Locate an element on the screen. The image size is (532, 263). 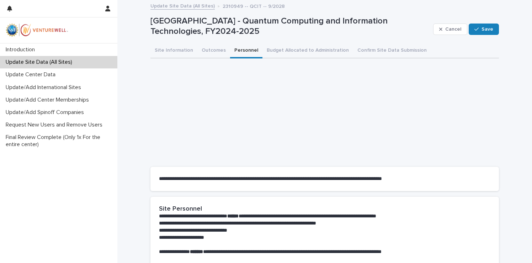
p: Request New Users and Remove Users is located at coordinates (55, 125).